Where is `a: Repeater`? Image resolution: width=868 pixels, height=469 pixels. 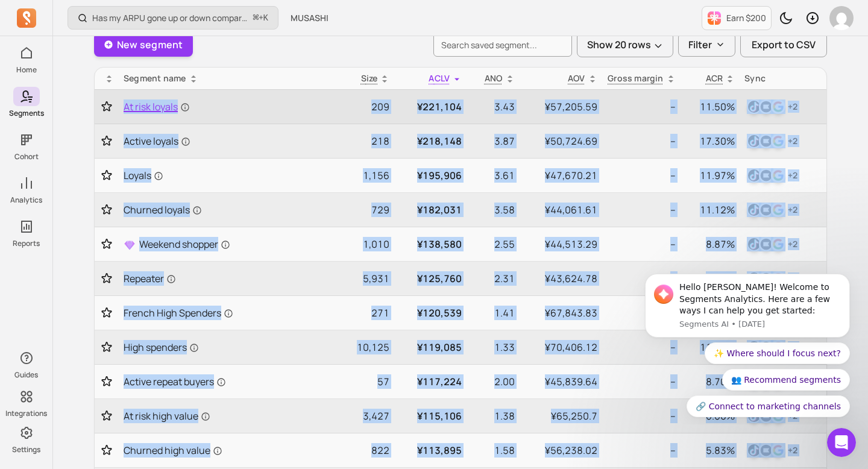 a: Repeater is located at coordinates (229, 279).